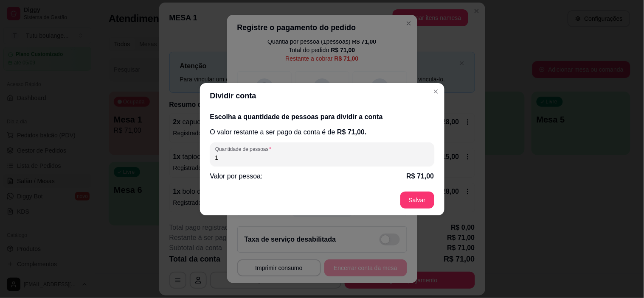  Describe the element at coordinates (322, 158) in the screenshot. I see `input: Quantidade de pessoas` at that location.